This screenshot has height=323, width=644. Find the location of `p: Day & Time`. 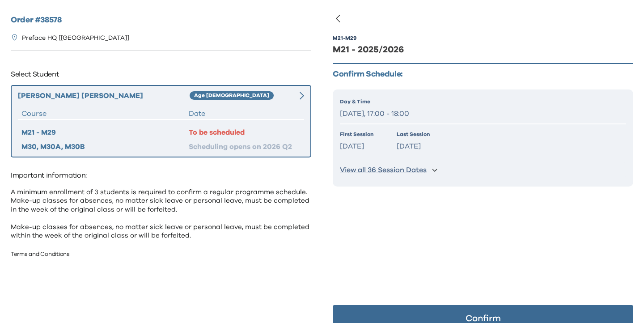

p: Day & Time is located at coordinates (483, 101).